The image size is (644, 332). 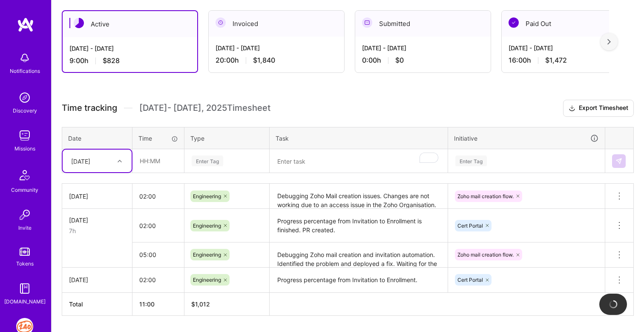 What do you see at coordinates (221, 22) in the screenshot?
I see `img: Invoiced` at bounding box center [221, 22].